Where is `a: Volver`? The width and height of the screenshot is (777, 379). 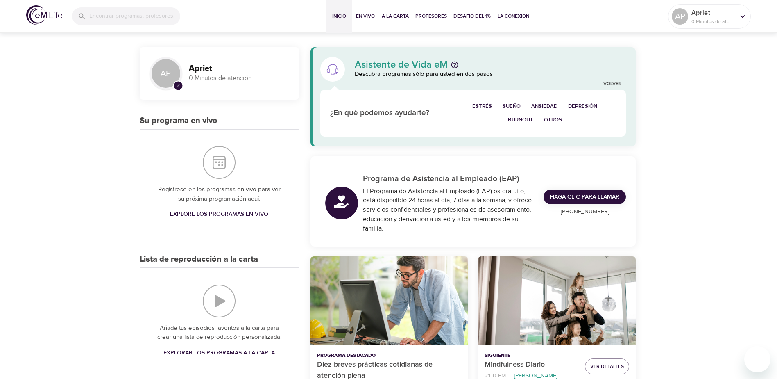
a: Volver is located at coordinates (613, 84).